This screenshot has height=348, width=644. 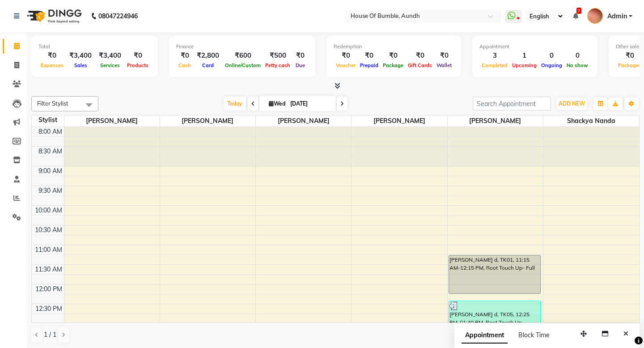 What do you see at coordinates (571, 104) in the screenshot?
I see `button: ADD NEW` at bounding box center [571, 104].